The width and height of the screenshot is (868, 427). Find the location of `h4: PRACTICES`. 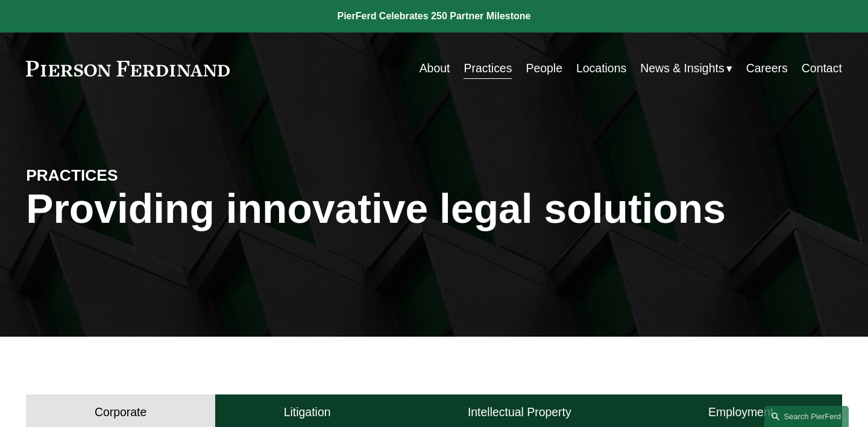

h4: PRACTICES is located at coordinates (127, 175).